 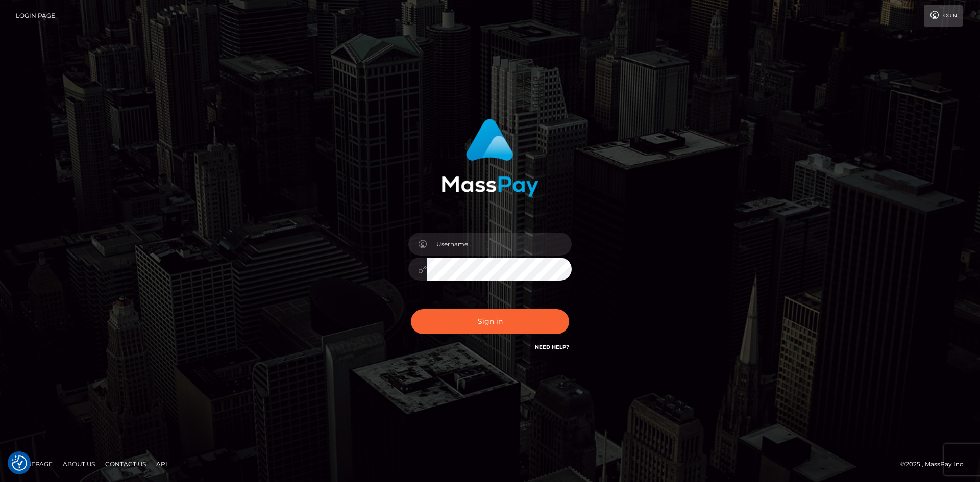 I want to click on a: API, so click(x=161, y=464).